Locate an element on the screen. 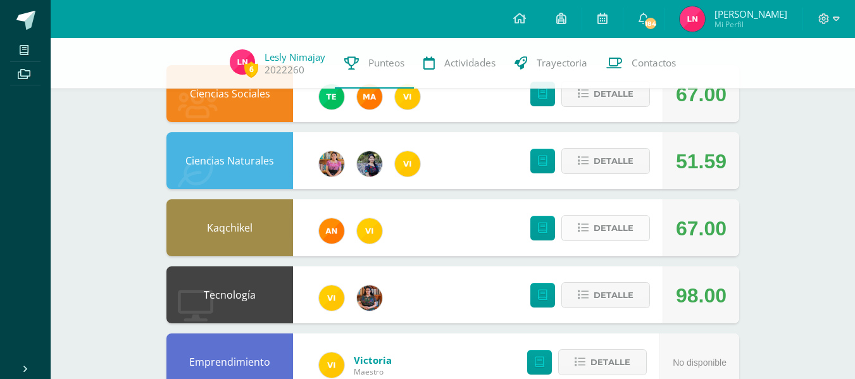  div: Tecnología is located at coordinates (230, 295).